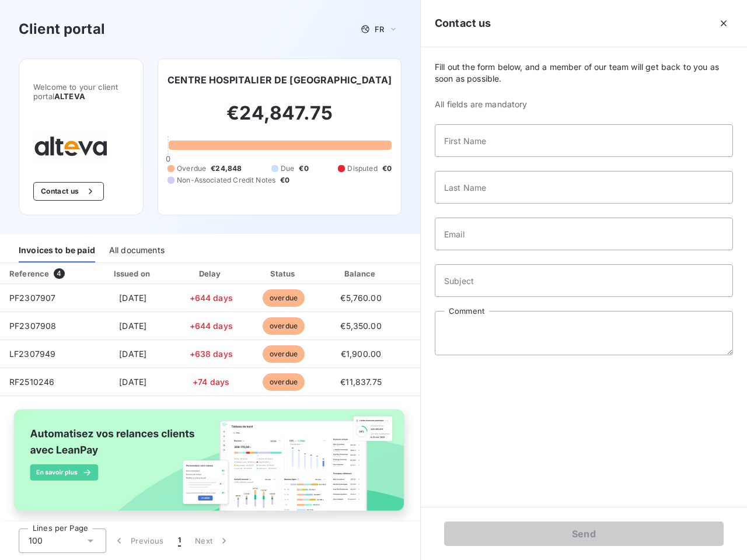 This screenshot has height=560, width=747. What do you see at coordinates (138, 540) in the screenshot?
I see `button: Previous` at bounding box center [138, 540].